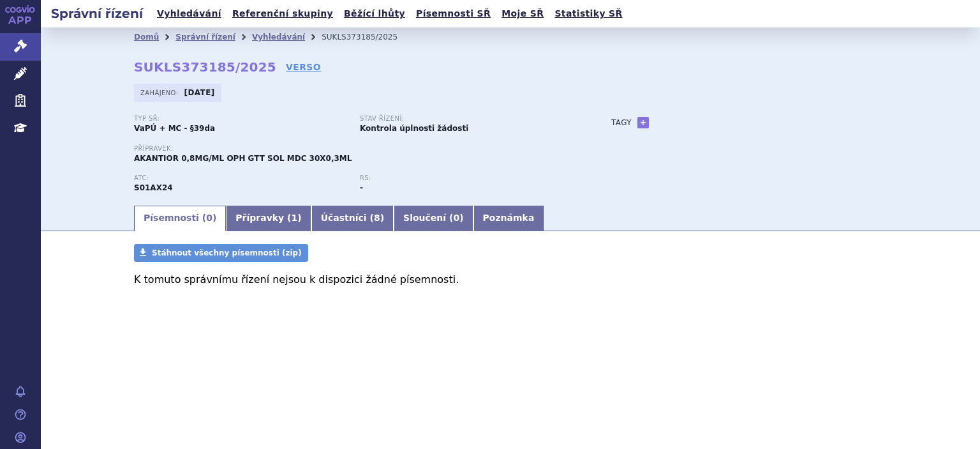 This screenshot has height=449, width=980. Describe the element at coordinates (175, 128) in the screenshot. I see `strong: VaPÚ + MC - §39da` at that location.